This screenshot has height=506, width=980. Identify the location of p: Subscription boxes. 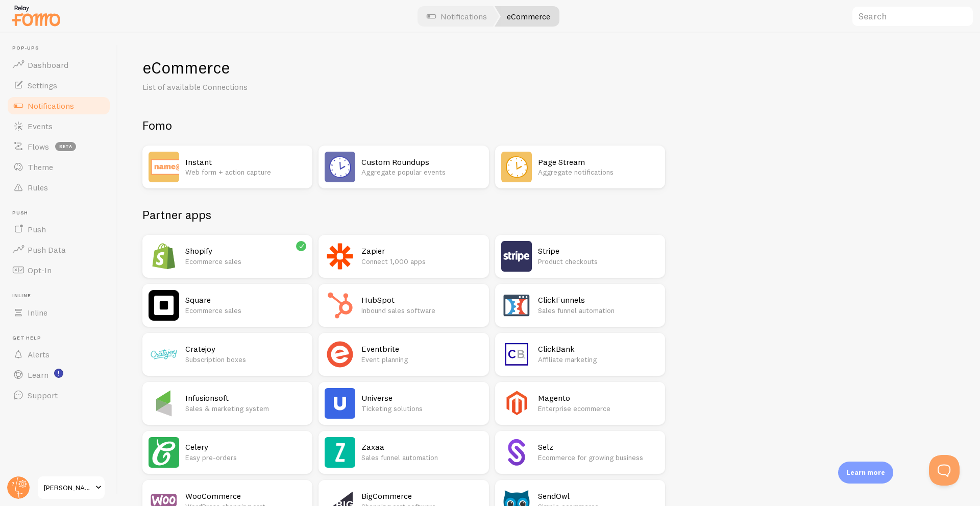
(245, 360).